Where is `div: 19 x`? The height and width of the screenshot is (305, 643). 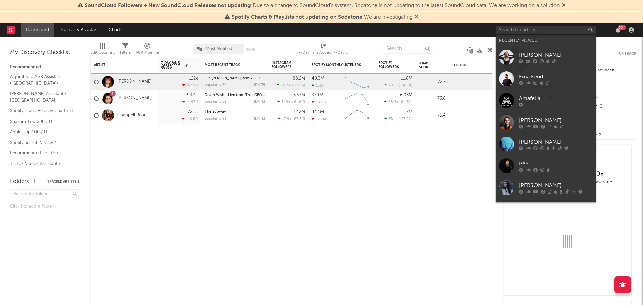 div: 19 x is located at coordinates (599, 175).